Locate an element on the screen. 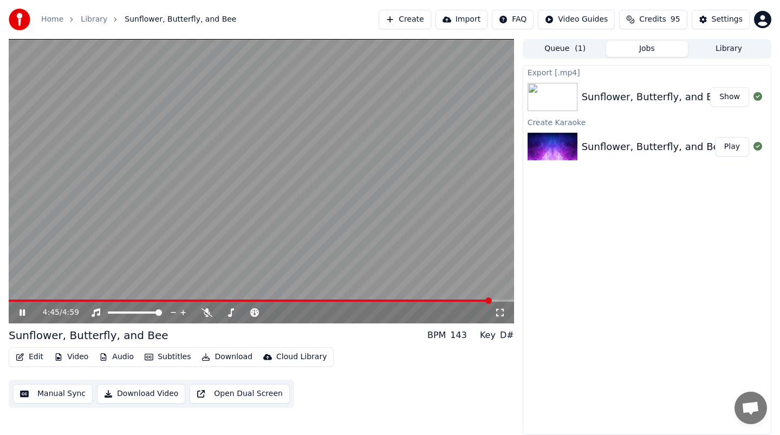 Image resolution: width=780 pixels, height=435 pixels. button: Credits95 is located at coordinates (653, 20).